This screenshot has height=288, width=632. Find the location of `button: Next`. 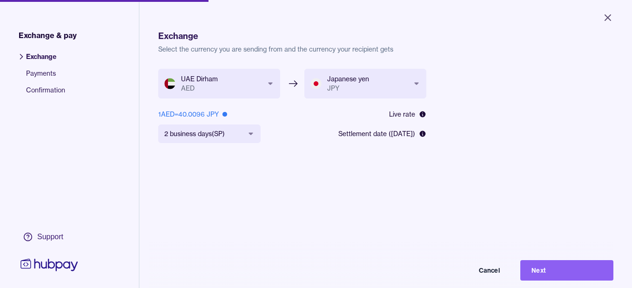

button: Next is located at coordinates (567, 271).